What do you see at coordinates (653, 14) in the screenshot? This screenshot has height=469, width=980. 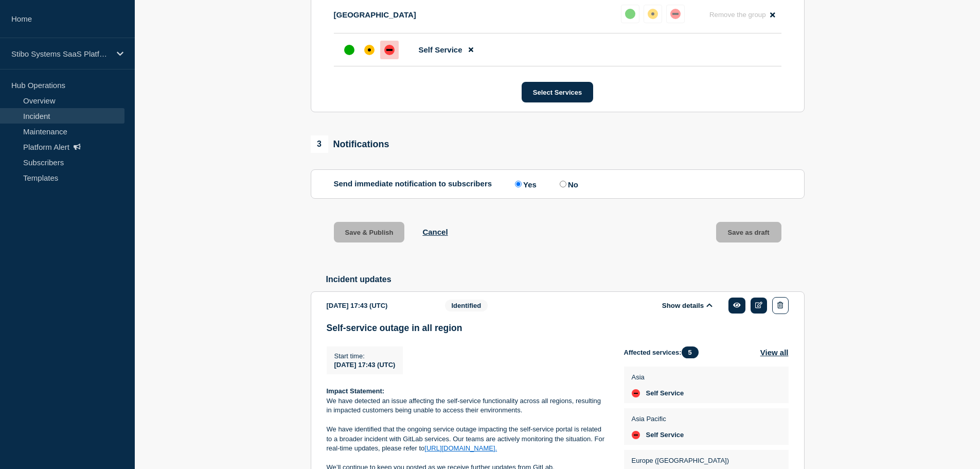 I see `button: affected` at bounding box center [653, 14].